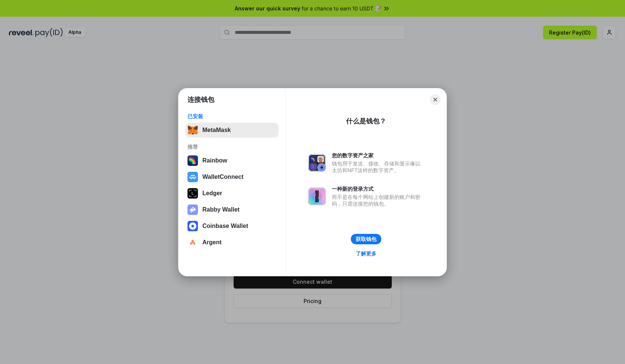 The width and height of the screenshot is (625, 364). What do you see at coordinates (223, 177) in the screenshot?
I see `div: WalletConnect` at bounding box center [223, 177].